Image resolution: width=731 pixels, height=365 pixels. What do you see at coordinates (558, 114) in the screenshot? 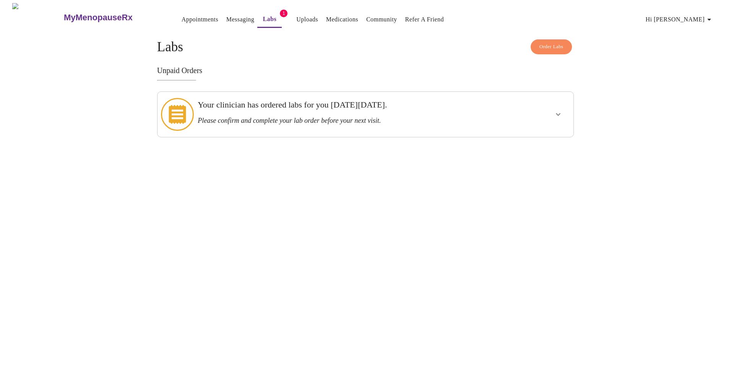
I see `button: show more` at bounding box center [558, 114].